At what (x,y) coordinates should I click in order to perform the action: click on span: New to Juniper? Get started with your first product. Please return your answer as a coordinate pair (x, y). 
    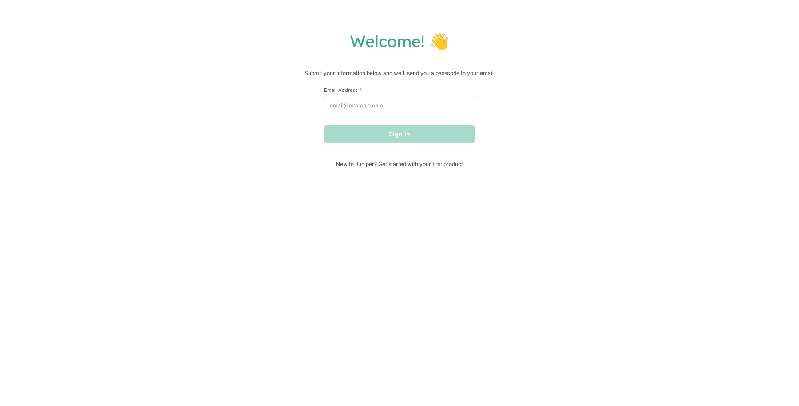
    Looking at the image, I should click on (399, 164).